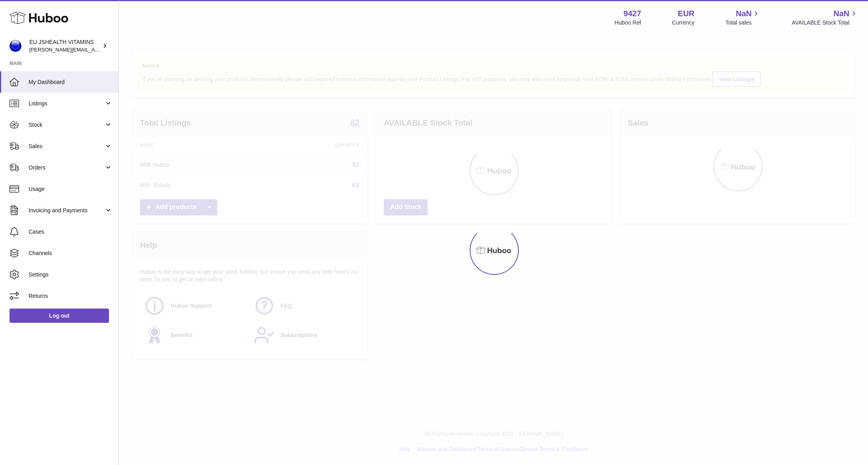  I want to click on a: NaN Total sales, so click(743, 18).